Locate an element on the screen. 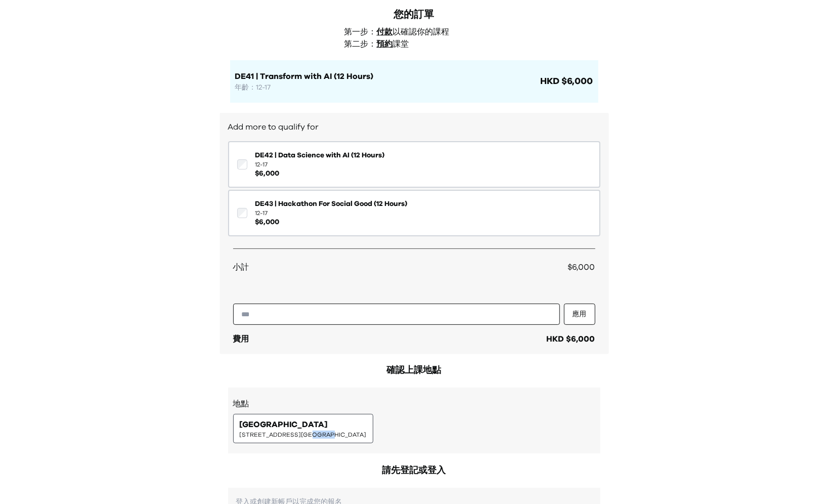  h2: 請先登記或登入 is located at coordinates (415, 470).